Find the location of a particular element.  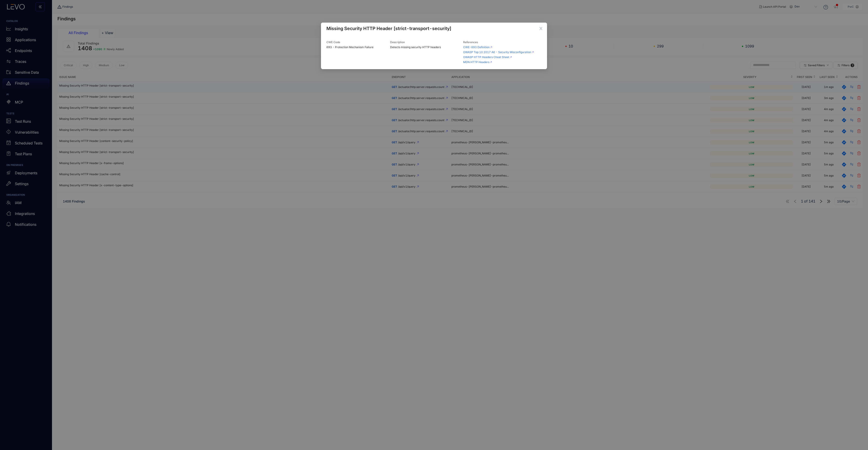

a: OWASP Top 10 2017 A6 - Security Misconfiguration is located at coordinates (498, 52).